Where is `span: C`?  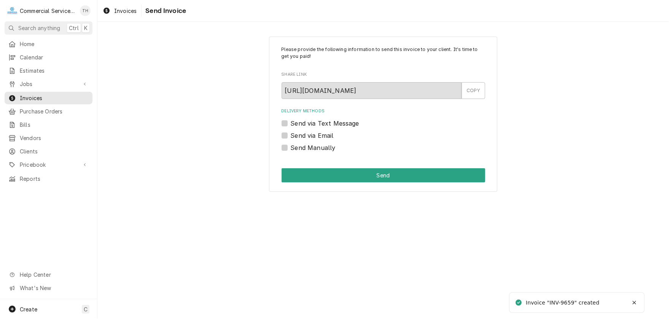 span: C is located at coordinates (86, 309).